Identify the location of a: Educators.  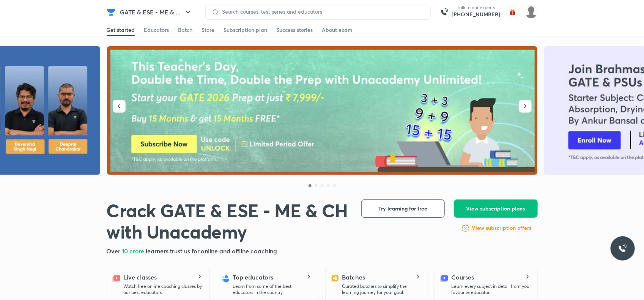
(156, 30).